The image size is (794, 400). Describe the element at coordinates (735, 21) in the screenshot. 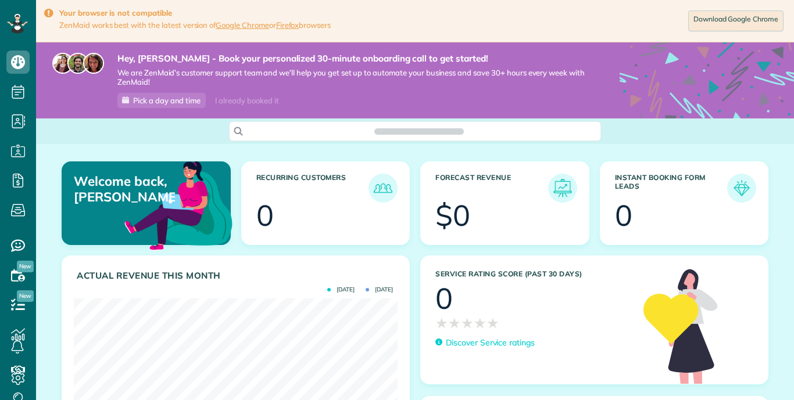

I see `a: Download Google Chrome` at that location.